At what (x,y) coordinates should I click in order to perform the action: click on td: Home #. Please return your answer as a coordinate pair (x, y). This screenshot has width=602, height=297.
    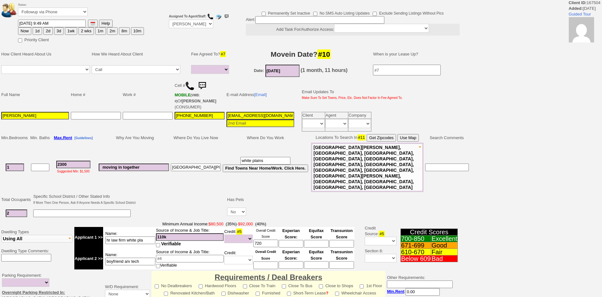
    Looking at the image, I should click on (96, 95).